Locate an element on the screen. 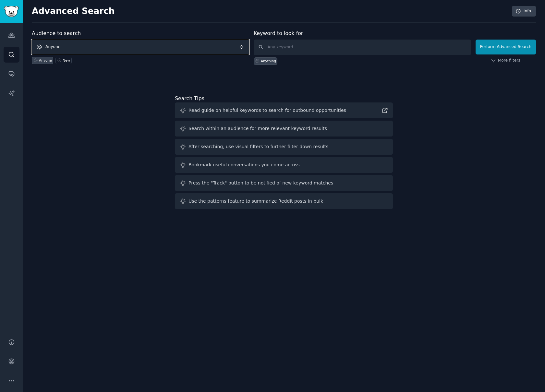 This screenshot has height=392, width=545. img: GummySearch logo is located at coordinates (11, 11).